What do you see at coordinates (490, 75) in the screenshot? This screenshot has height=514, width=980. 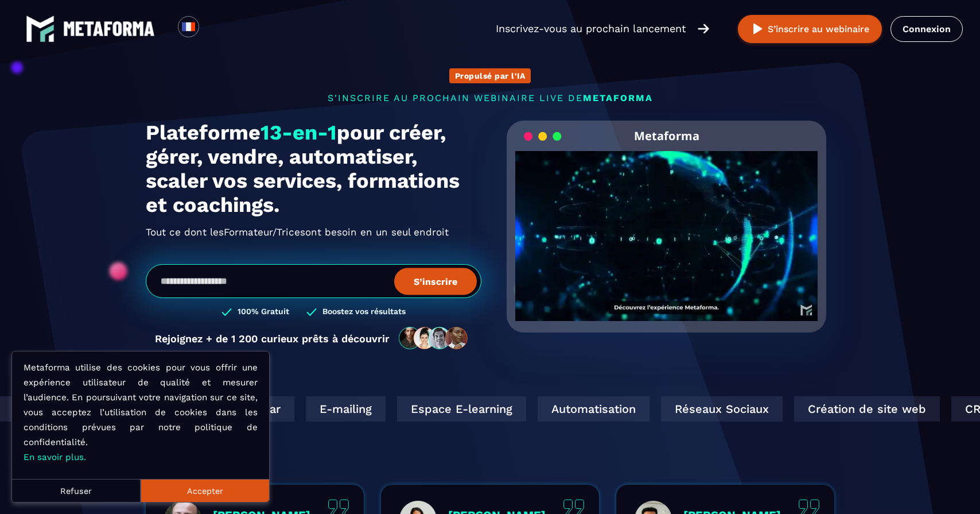 I see `p: Propulsé par l'IA` at bounding box center [490, 75].